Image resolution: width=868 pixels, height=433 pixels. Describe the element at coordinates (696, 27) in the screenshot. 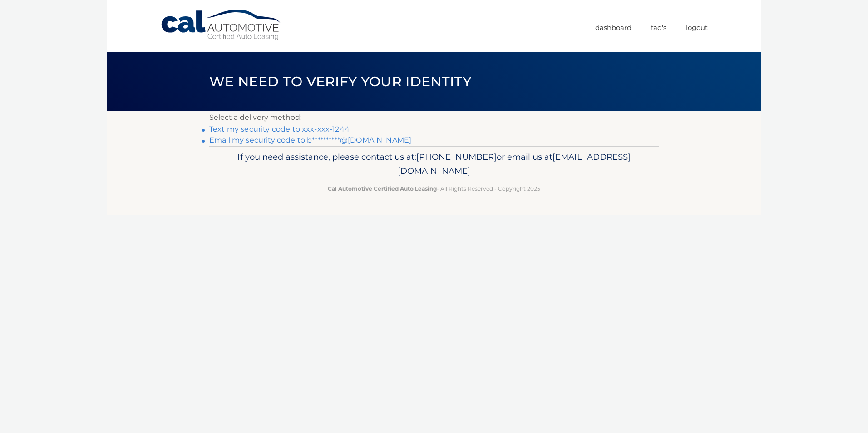

I see `a: Logout` at that location.